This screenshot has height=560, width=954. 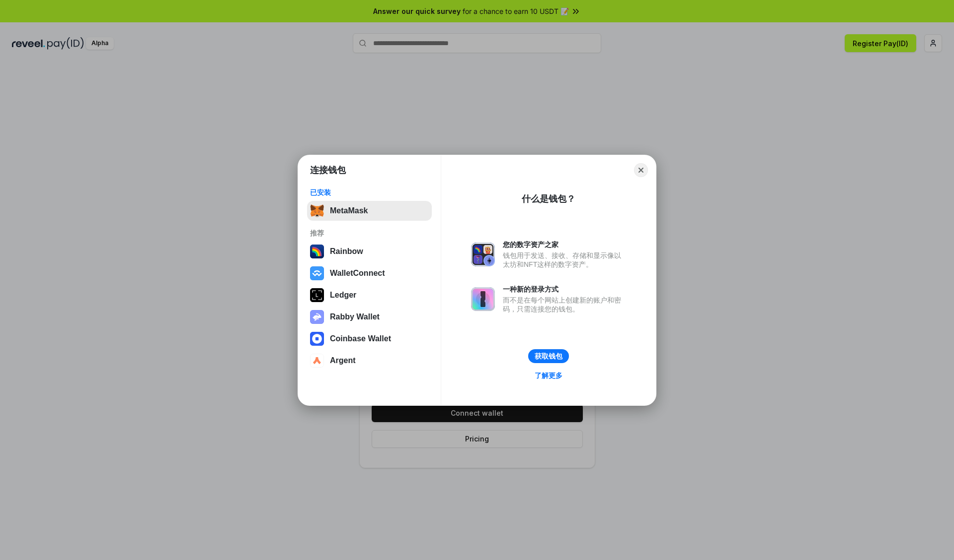 I want to click on div: 而不是在每个网站上创建新的账户和密码，只需连接您的钱包。, so click(x=564, y=305).